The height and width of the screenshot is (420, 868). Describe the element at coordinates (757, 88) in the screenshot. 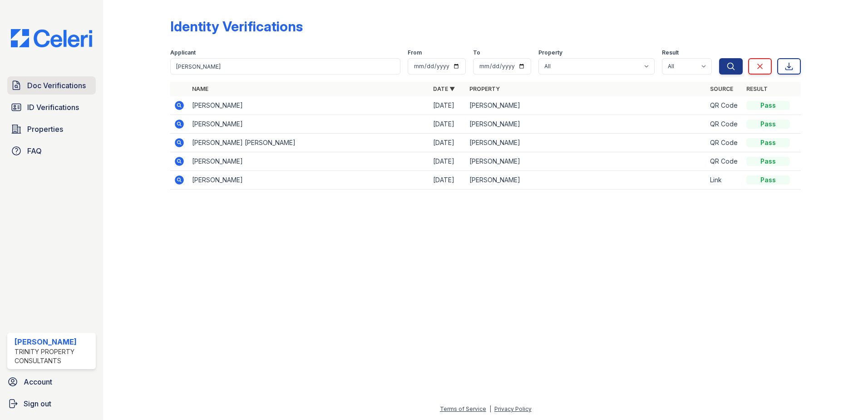

I see `a: Result` at that location.